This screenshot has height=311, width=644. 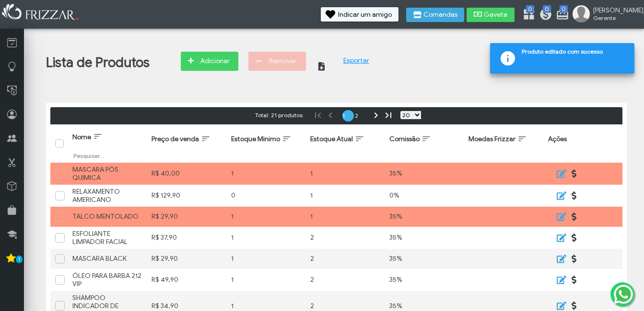 What do you see at coordinates (345, 144) in the screenshot?
I see `th: Estoque Atual: activate to sort column ascending` at bounding box center [345, 144].